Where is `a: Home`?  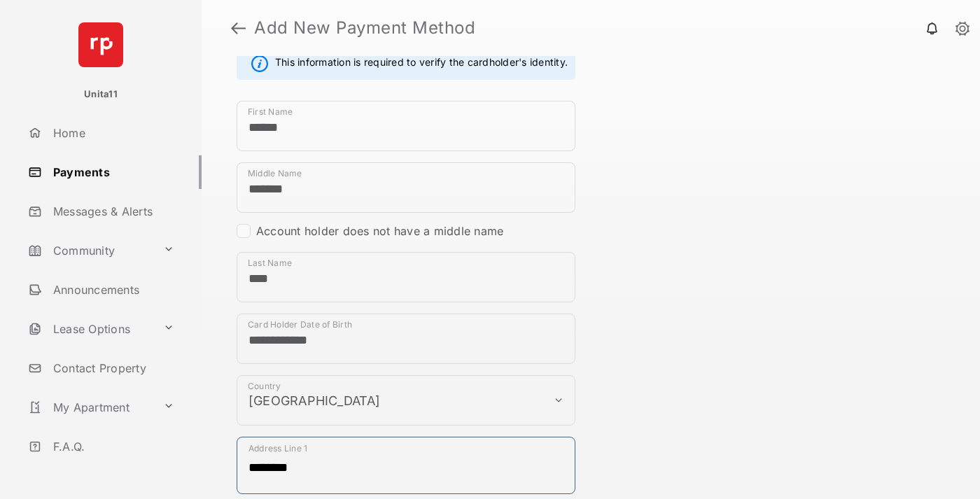 a: Home is located at coordinates (112, 133).